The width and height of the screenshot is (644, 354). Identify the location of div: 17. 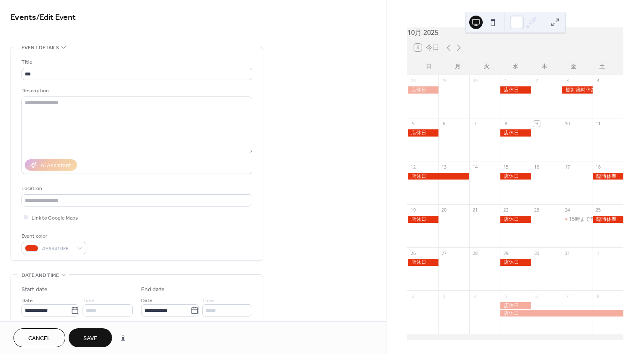
(567, 167).